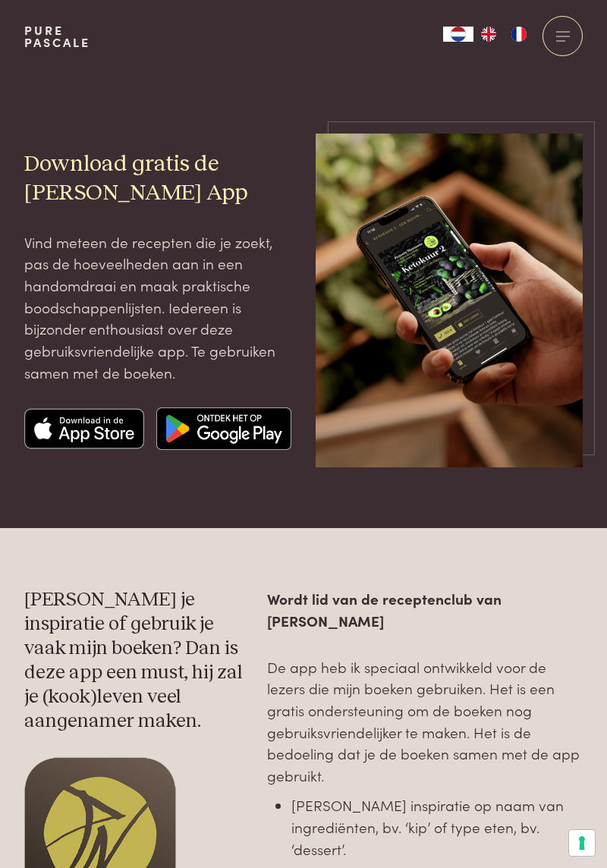  I want to click on p: Vind meteen de recepten die je zoekt, pas de hoeveelheden aan in een handomdraai en maak praktisc..., so click(158, 307).